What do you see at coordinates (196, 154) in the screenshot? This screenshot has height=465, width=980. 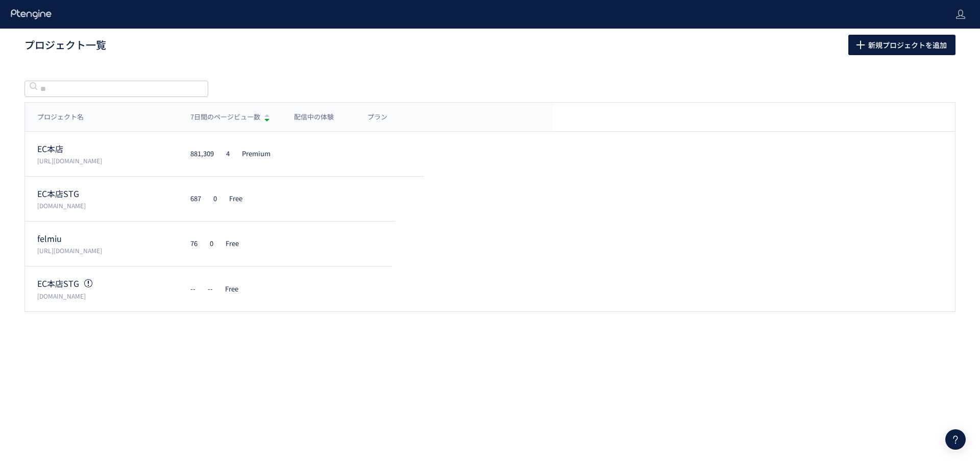 I see `div: 881,309` at bounding box center [196, 154].